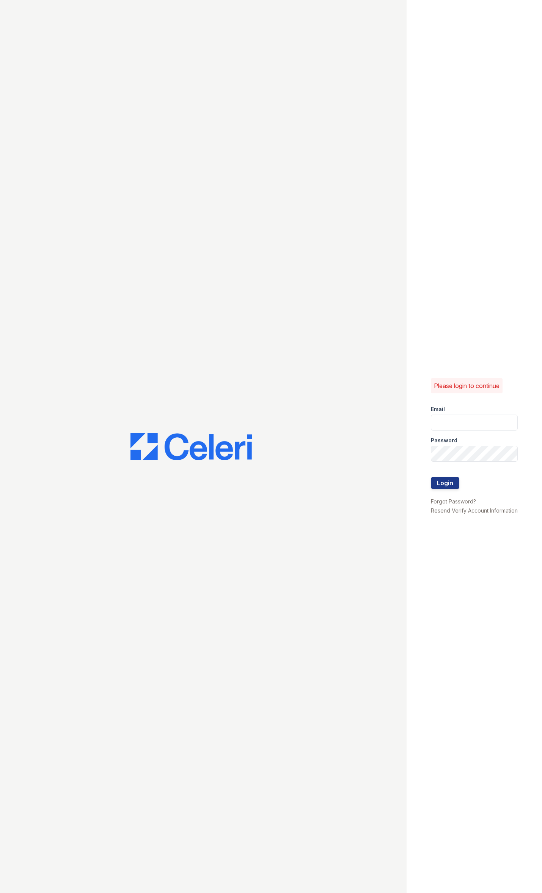 The width and height of the screenshot is (542, 893). Describe the element at coordinates (454, 501) in the screenshot. I see `a: Forgot Password?` at that location.